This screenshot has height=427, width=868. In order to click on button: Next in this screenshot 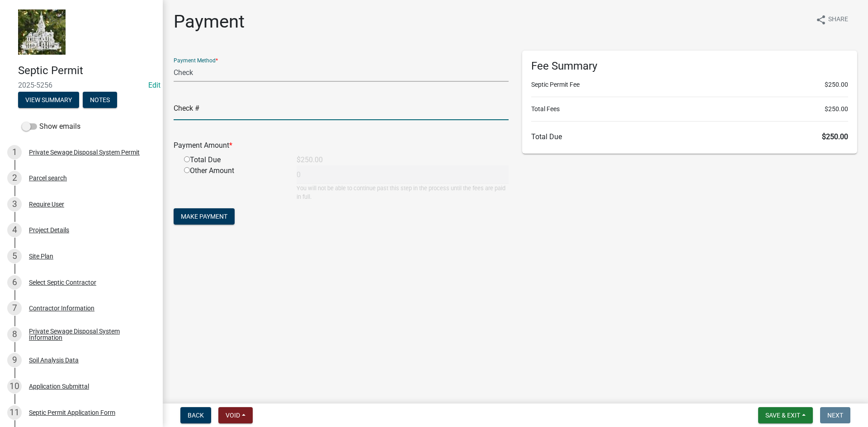, I will do `click(835, 415)`.